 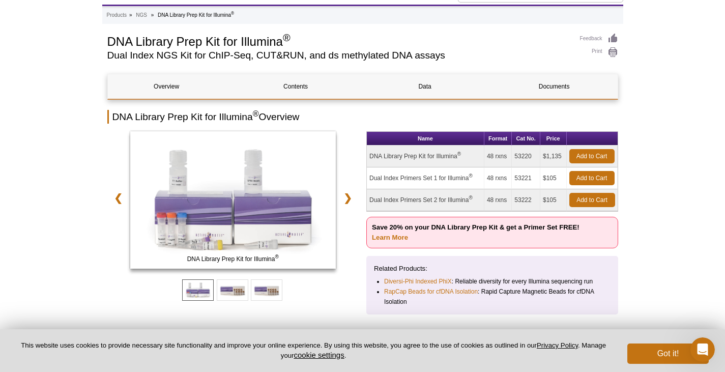 I want to click on th: Cat No., so click(x=526, y=138).